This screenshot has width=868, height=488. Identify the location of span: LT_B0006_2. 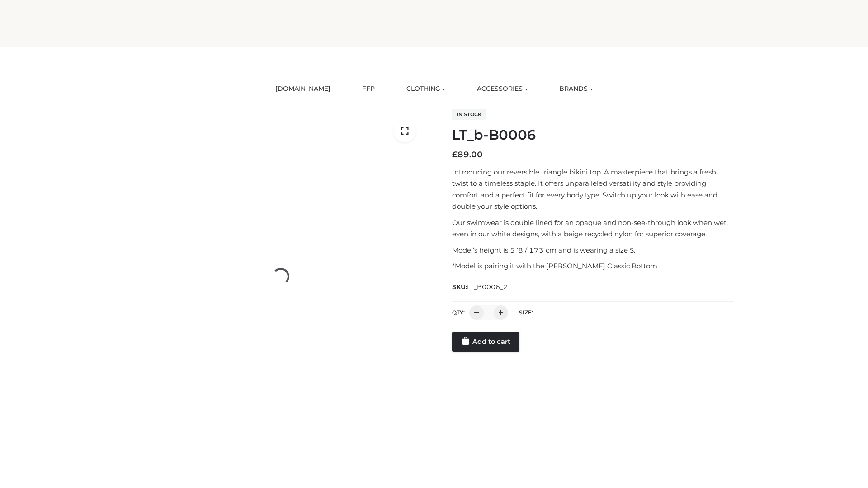
(487, 287).